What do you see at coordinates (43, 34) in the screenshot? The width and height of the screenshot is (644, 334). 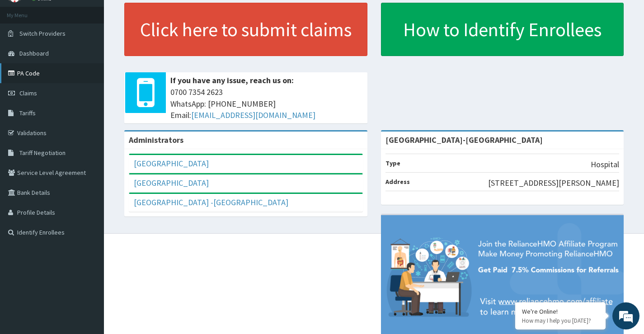 I see `span: Switch Providers` at bounding box center [43, 34].